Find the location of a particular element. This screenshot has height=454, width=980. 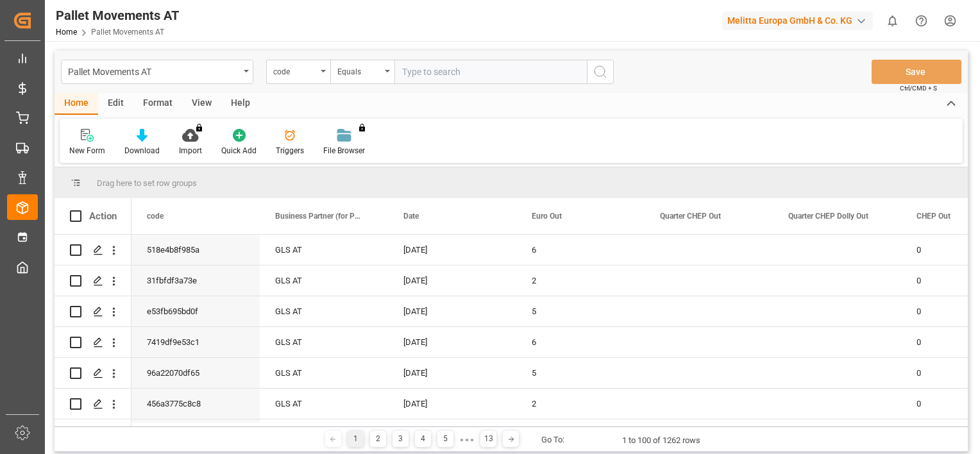

button: Save is located at coordinates (917, 72).